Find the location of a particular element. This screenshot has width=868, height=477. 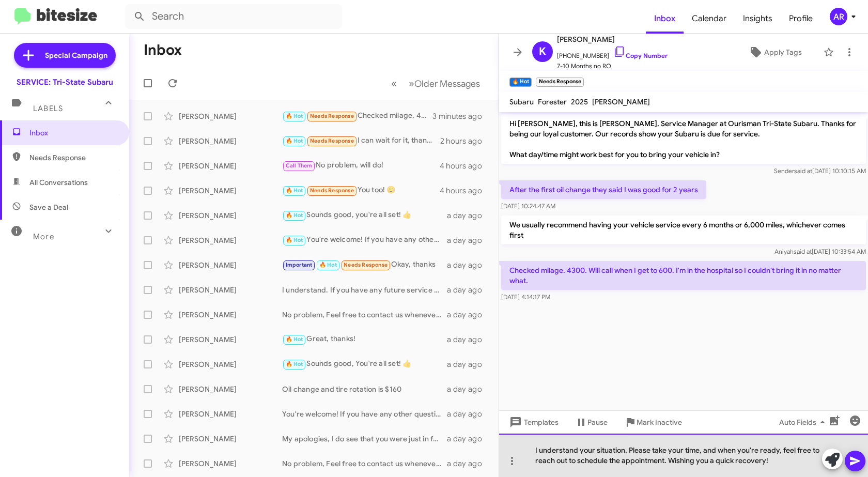

p: Checked milage. 4300. Will call when I get to 600. I'm in the hospital so I couldn't bring it in ... is located at coordinates (683, 275).